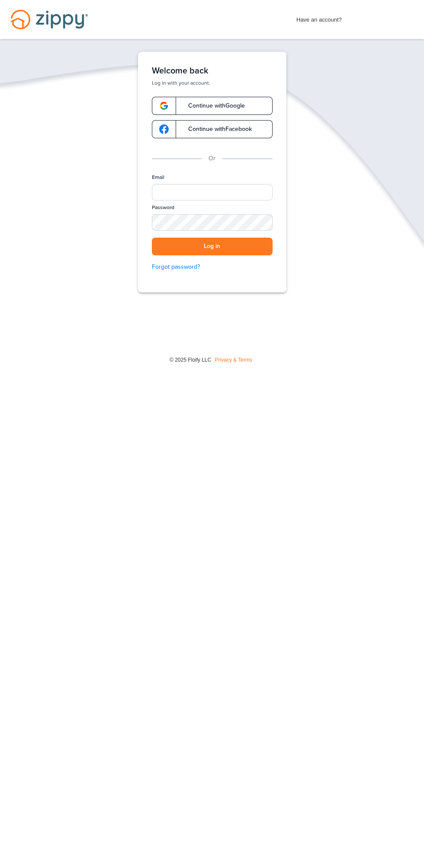 The height and width of the screenshot is (868, 424). I want to click on span: © 2025 Floify LLC, so click(190, 360).